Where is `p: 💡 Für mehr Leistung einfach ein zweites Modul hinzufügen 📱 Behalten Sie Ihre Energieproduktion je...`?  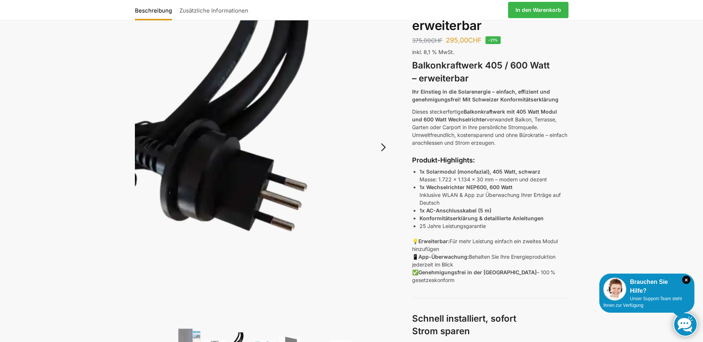 p: 💡 Für mehr Leistung einfach ein zweites Modul hinzufügen 📱 Behalten Sie Ihre Energieproduktion je... is located at coordinates (490, 261).